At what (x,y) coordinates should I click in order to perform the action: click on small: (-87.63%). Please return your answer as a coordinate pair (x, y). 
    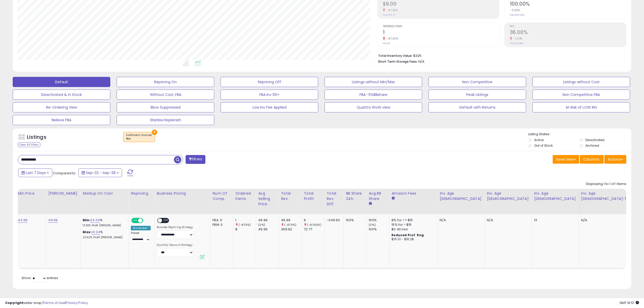
    Looking at the image, I should click on (314, 225).